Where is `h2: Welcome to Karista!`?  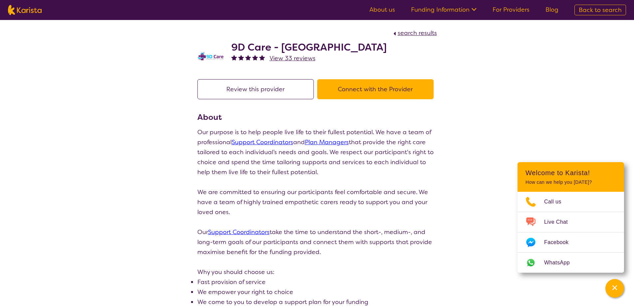
h2: Welcome to Karista! is located at coordinates (571, 173).